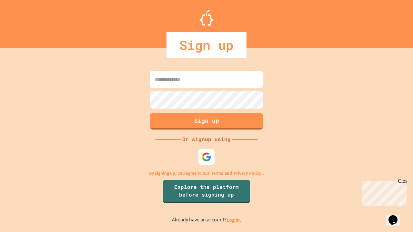 This screenshot has height=232, width=413. Describe the element at coordinates (24, 22) in the screenshot. I see `div: Chat with us now!Close` at that location.